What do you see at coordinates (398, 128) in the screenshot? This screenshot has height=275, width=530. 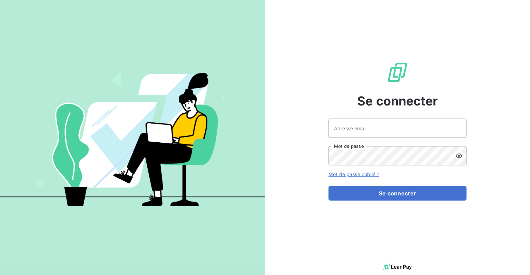 I see `input: placeholder` at bounding box center [398, 128].